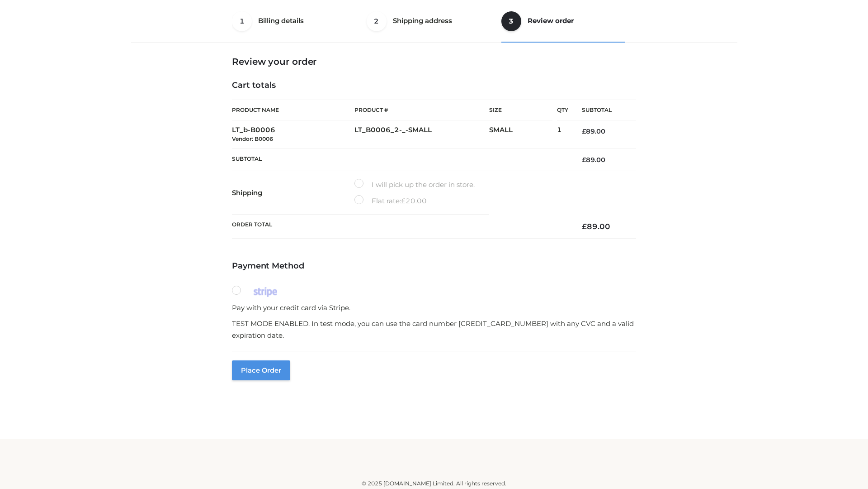 This screenshot has width=868, height=489. I want to click on td: LT_B0006_2-_-SMALL, so click(422, 134).